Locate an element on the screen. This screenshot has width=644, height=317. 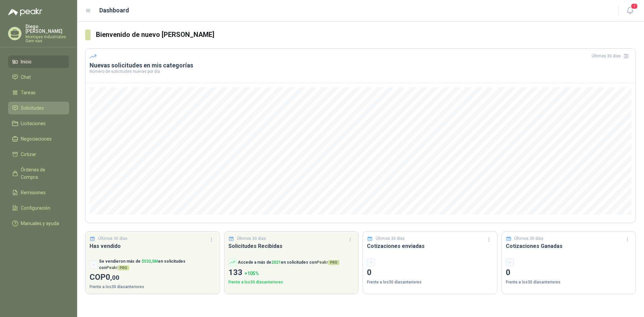
a: Negociaciones is located at coordinates (39, 139).